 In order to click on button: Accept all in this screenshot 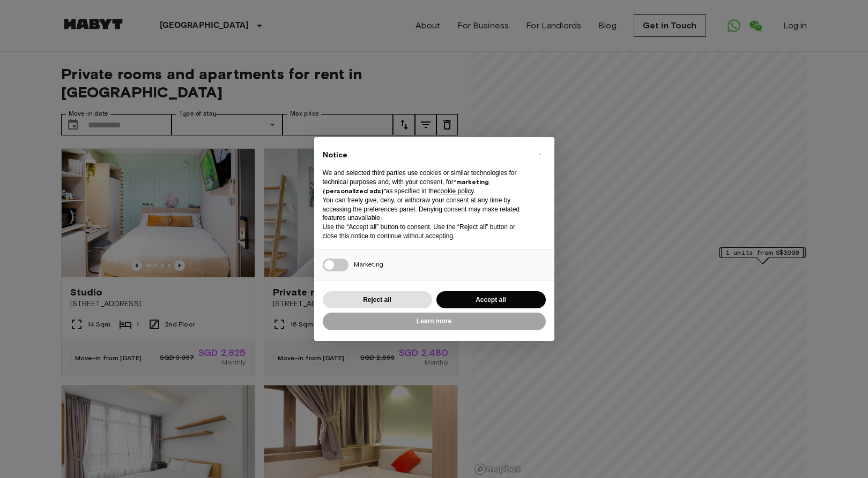, I will do `click(491, 300)`.